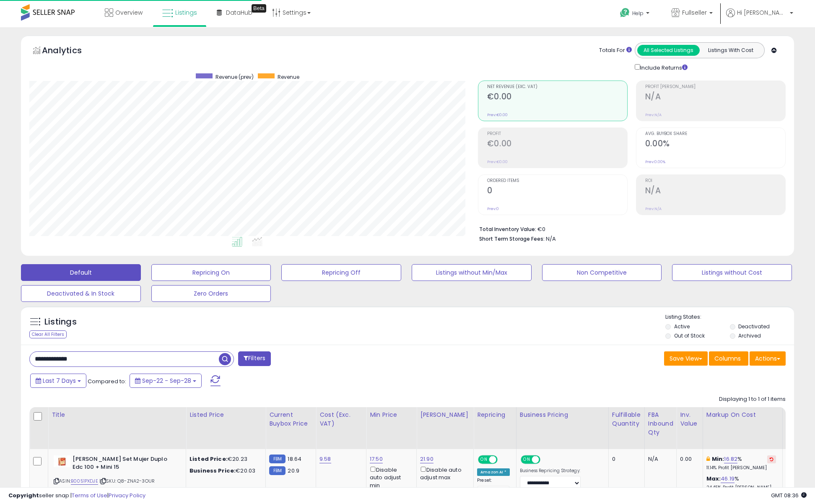  Describe the element at coordinates (48, 335) in the screenshot. I see `div: Clear All Filters` at that location.